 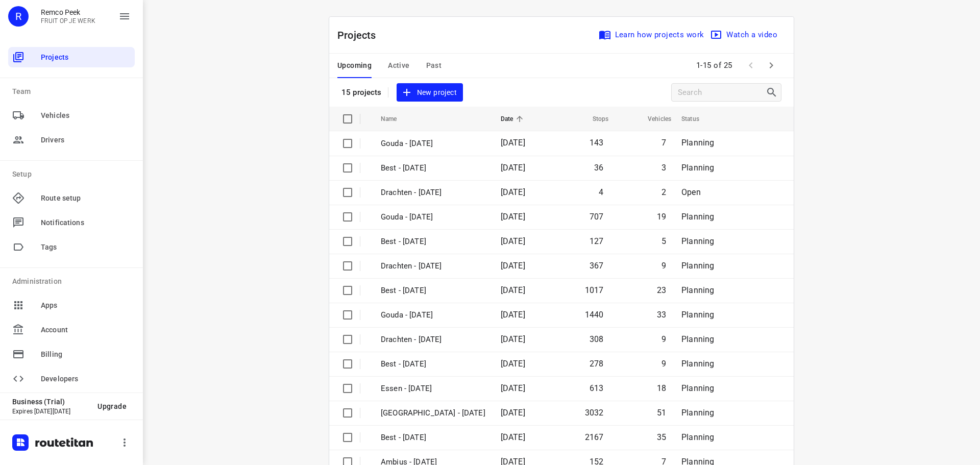 What do you see at coordinates (714, 65) in the screenshot?
I see `span: 1-15 of 25` at bounding box center [714, 65].